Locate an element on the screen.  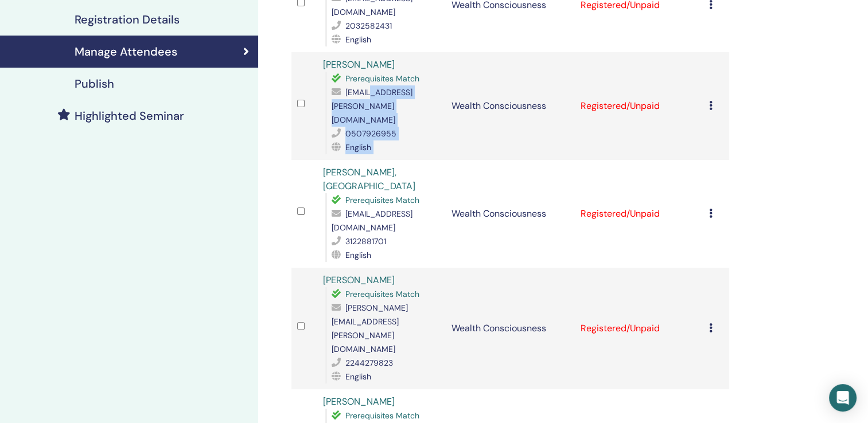
h4: Publish is located at coordinates (94, 84).